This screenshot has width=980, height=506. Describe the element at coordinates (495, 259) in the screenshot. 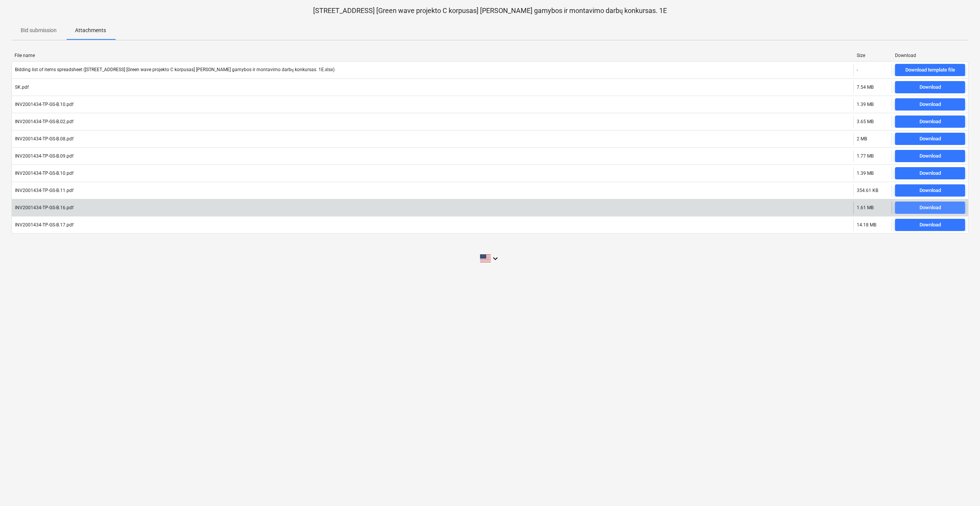

I see `i: keyboard_arrow_down` at that location.